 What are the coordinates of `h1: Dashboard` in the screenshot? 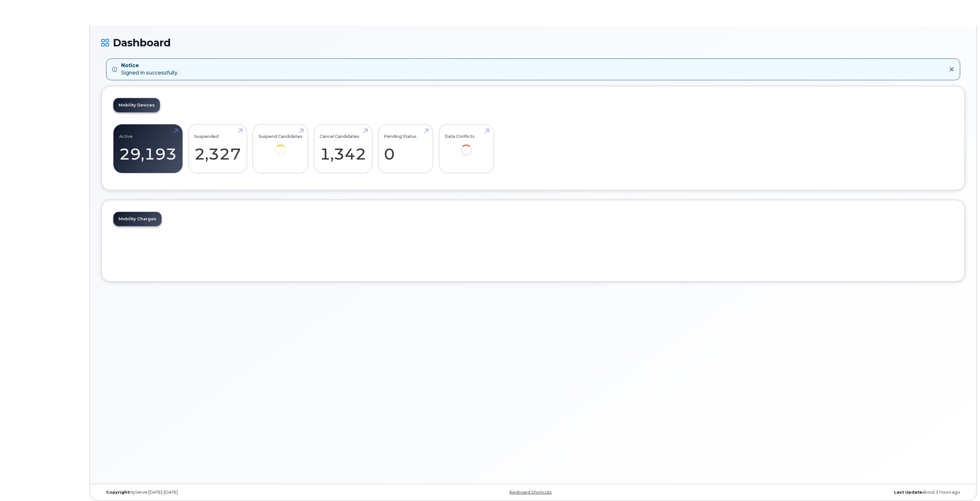 It's located at (533, 43).